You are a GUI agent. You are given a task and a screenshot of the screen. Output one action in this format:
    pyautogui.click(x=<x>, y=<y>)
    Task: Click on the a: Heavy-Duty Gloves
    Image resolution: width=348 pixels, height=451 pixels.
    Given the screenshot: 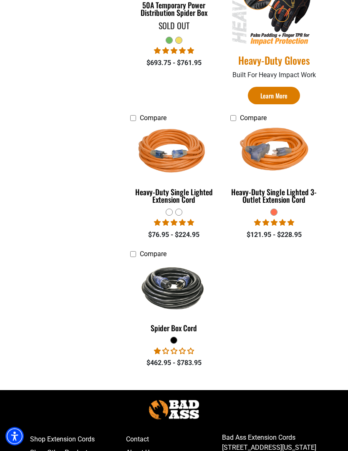 What is the action you would take?
    pyautogui.click(x=274, y=60)
    